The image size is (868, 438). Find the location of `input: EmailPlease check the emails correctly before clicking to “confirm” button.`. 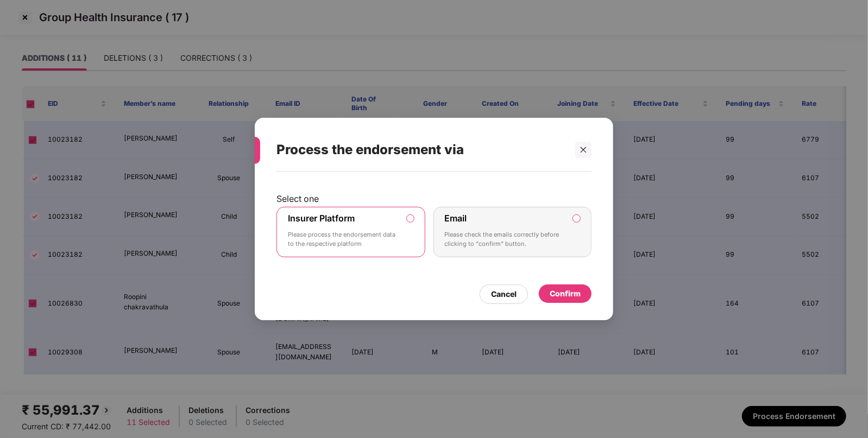

input: EmailPlease check the emails correctly before clicking to “confirm” button. is located at coordinates (576, 218).